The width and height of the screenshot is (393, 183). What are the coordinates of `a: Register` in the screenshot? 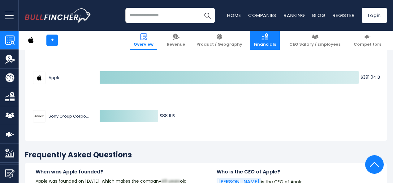 It's located at (343, 15).